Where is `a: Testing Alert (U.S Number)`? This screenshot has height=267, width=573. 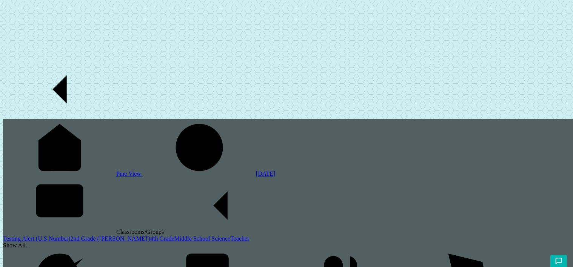
a: Testing Alert (U.S Number) is located at coordinates (37, 239).